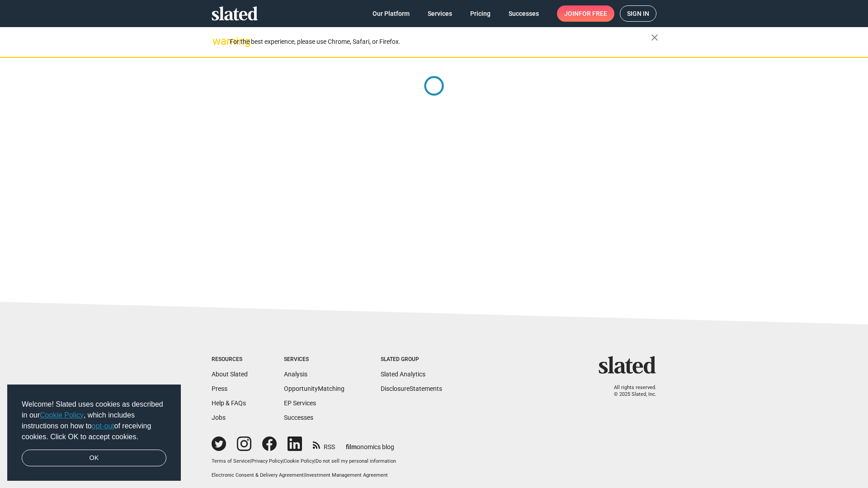  What do you see at coordinates (585, 14) in the screenshot?
I see `span: Join` at bounding box center [585, 14].